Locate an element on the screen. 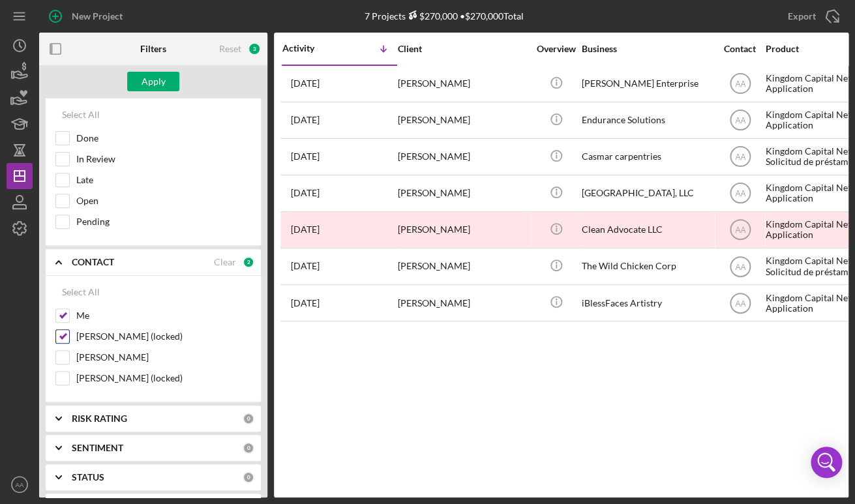  div: Casmar carpentries is located at coordinates (647, 157).